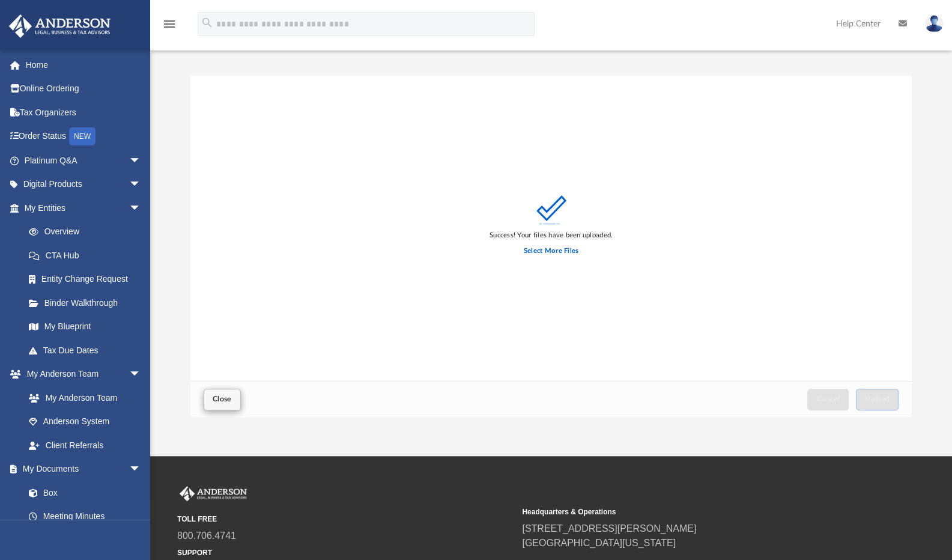  Describe the element at coordinates (84, 208) in the screenshot. I see `a: My Entitiesarrow_drop_down` at that location.